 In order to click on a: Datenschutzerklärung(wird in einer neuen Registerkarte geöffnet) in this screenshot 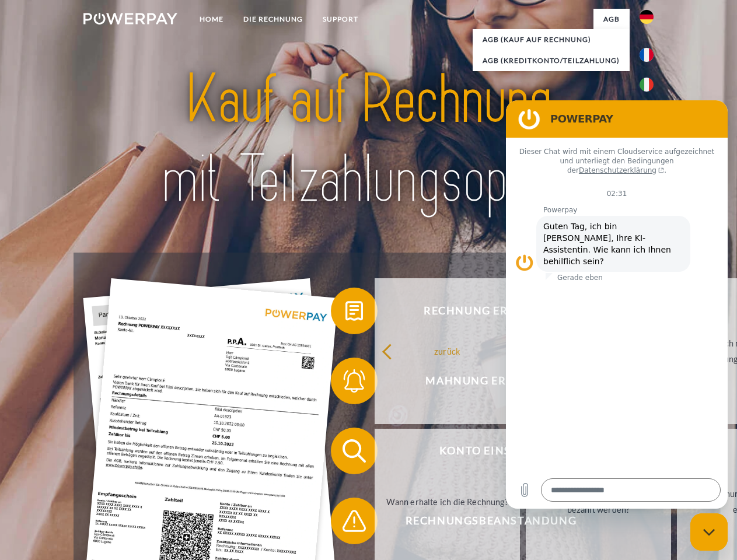, I will do `click(115, 70)`.